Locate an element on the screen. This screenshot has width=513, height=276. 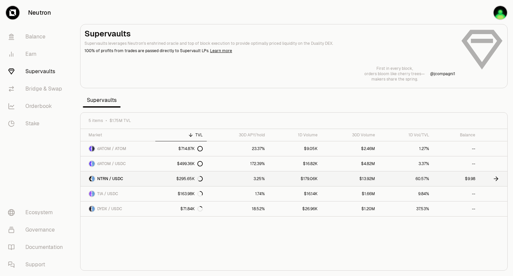
a: 18.52% is located at coordinates (238, 209).